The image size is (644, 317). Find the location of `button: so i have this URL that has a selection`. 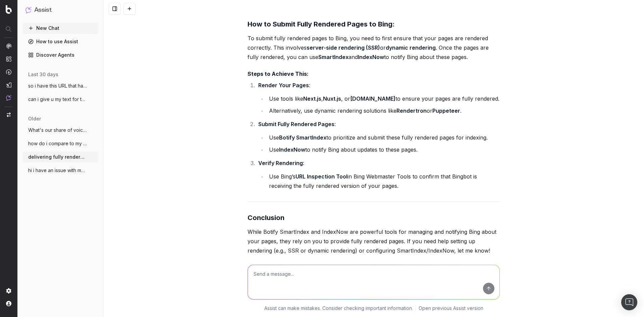

button: so i have this URL that has a selection is located at coordinates (60, 86).